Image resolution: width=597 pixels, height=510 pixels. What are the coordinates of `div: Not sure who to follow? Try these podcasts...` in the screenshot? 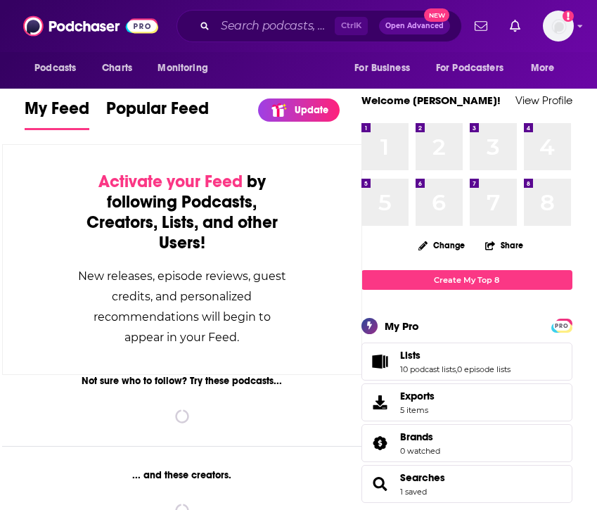 It's located at (181, 380).